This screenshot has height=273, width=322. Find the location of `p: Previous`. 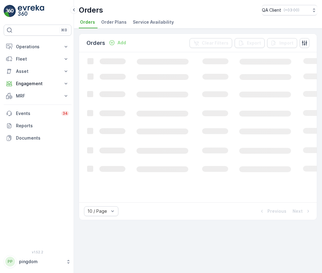

p: Previous is located at coordinates (277, 211).